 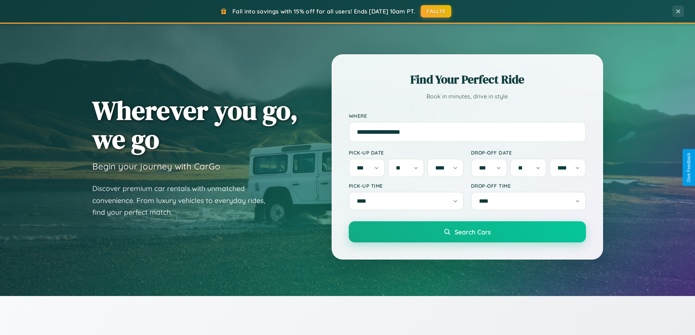 I want to click on label: Drop-off Time, so click(x=528, y=186).